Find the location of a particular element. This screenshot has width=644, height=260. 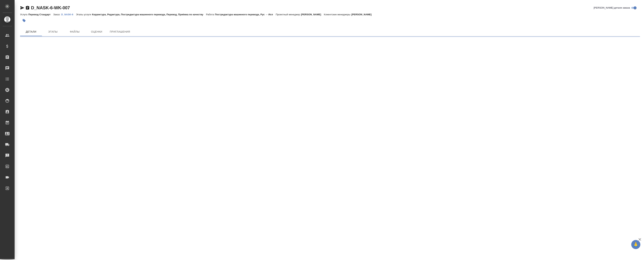

p: Услуга is located at coordinates (24, 14).